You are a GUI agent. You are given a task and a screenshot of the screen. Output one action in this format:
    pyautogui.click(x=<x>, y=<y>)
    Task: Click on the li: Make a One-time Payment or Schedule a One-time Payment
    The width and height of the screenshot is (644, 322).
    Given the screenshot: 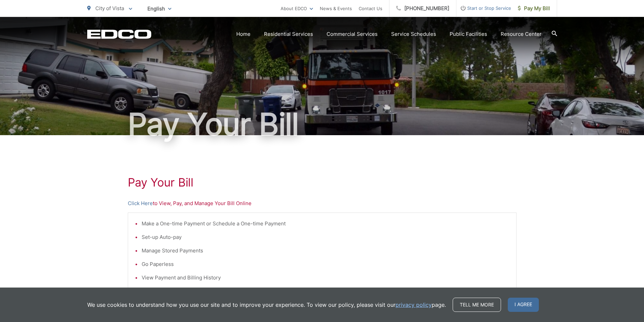 What is the action you would take?
    pyautogui.click(x=325, y=224)
    